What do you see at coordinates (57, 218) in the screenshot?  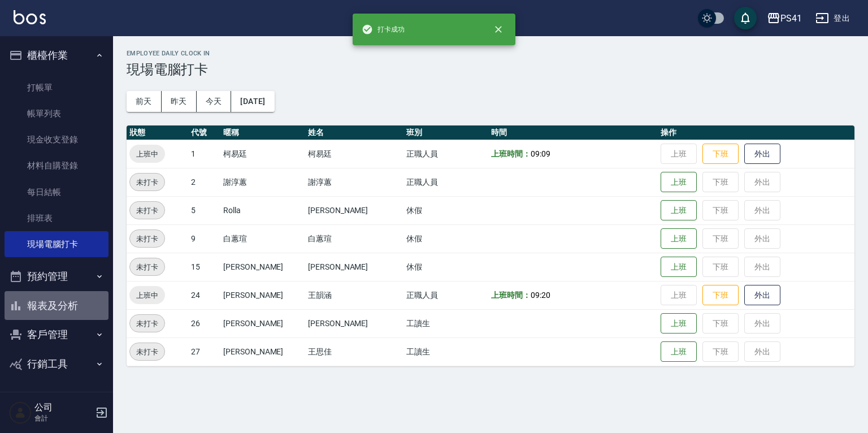 I see `a: 排班表` at bounding box center [57, 218].